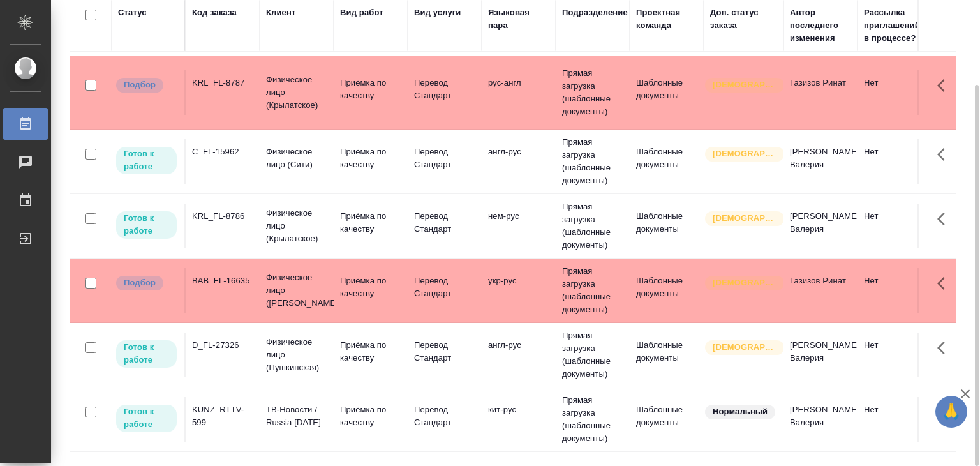 The image size is (980, 466). What do you see at coordinates (437, 13) in the screenshot?
I see `div: Вид услуги` at bounding box center [437, 13].